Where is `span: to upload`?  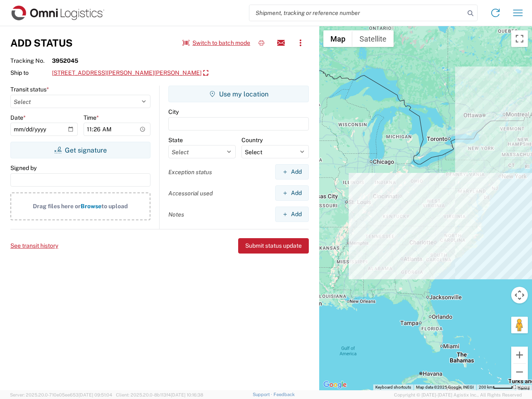
span: to upload is located at coordinates (115, 206).